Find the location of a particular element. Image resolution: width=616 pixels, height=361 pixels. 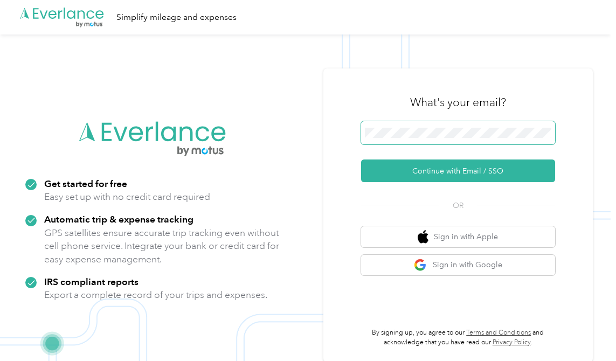

strong: Automatic trip & expense tracking is located at coordinates (119, 219).